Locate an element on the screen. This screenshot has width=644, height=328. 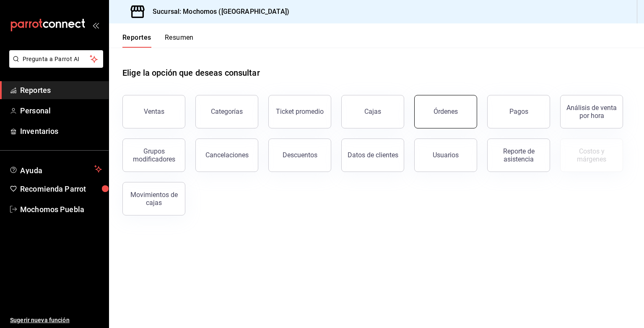
div: Cancelaciones is located at coordinates (227, 155).